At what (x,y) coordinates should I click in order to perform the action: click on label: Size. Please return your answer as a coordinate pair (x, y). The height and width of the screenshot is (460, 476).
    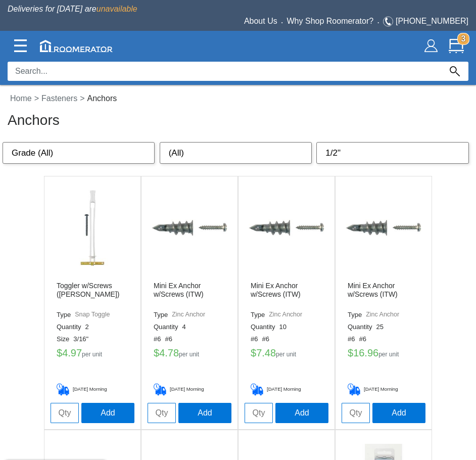
    Looking at the image, I should click on (64, 339).